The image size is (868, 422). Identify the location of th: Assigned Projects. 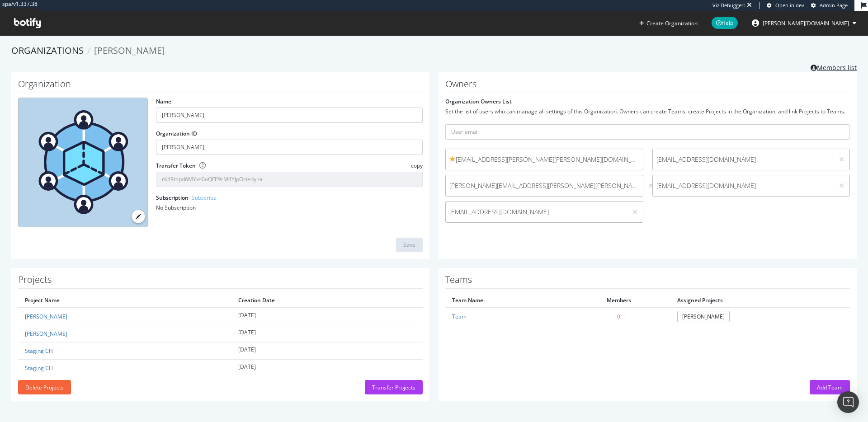
(760, 301).